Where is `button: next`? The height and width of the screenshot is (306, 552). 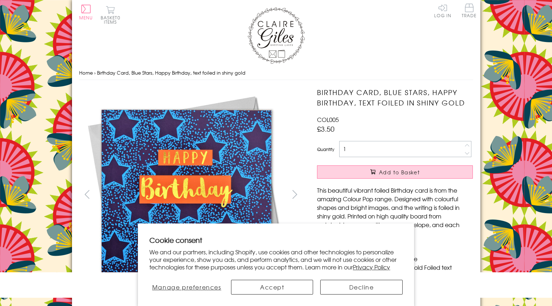
button: next is located at coordinates (294, 194).